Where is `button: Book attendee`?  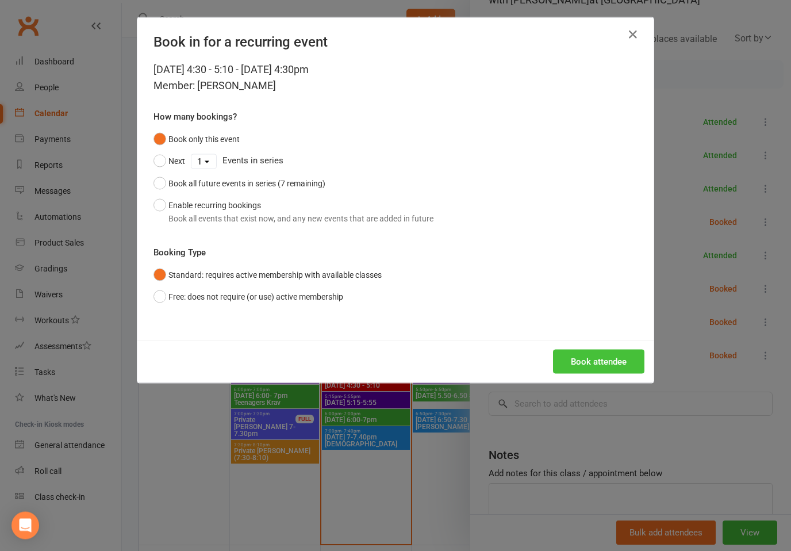
button: Book attendee is located at coordinates (599, 362).